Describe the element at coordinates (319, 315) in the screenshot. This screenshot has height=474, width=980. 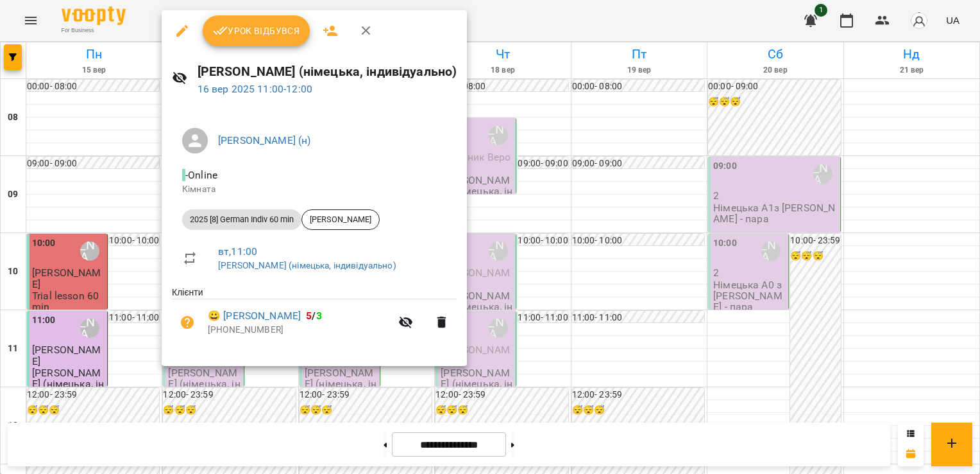
I see `span: 3` at that location.